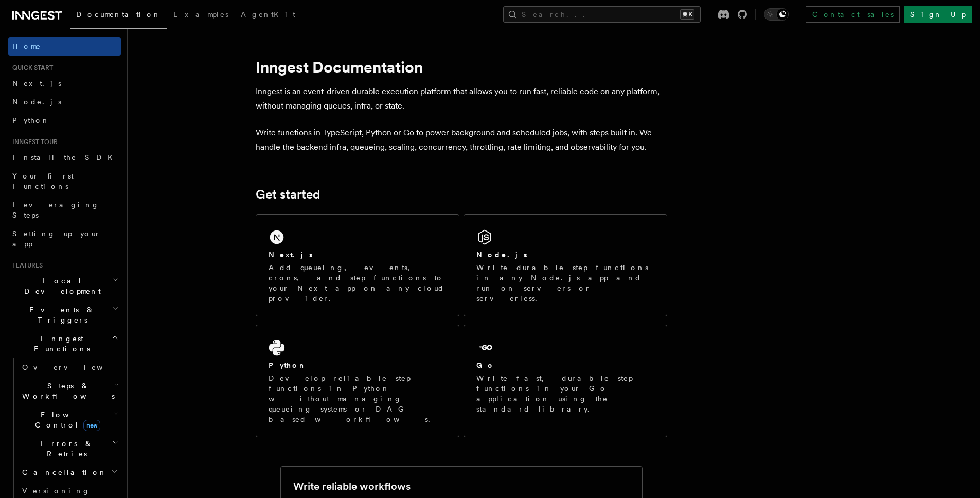 The width and height of the screenshot is (980, 498). Describe the element at coordinates (566, 381) in the screenshot. I see `a: GoWrite fast, durable step functions in your Go application using the standard library.` at that location.